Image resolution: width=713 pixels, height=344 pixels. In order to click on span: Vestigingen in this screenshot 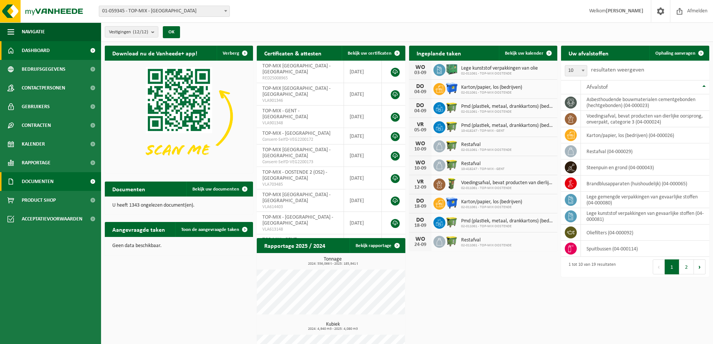, I will do `click(128, 32)`.